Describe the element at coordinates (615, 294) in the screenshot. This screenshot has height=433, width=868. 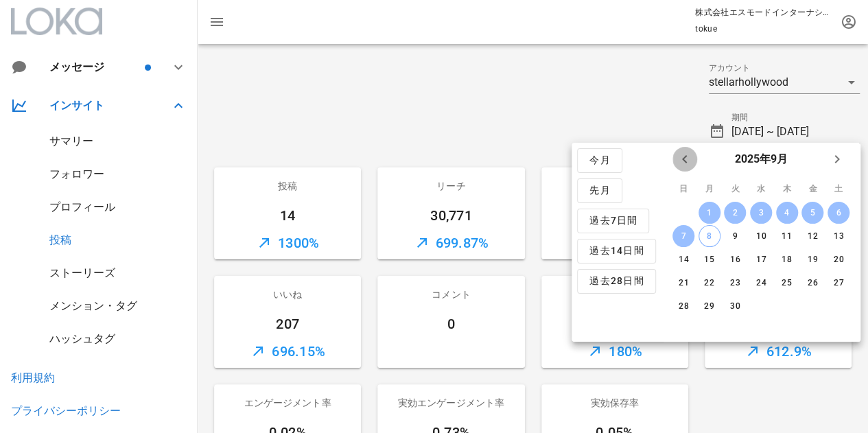
I see `div: 保存` at that location.